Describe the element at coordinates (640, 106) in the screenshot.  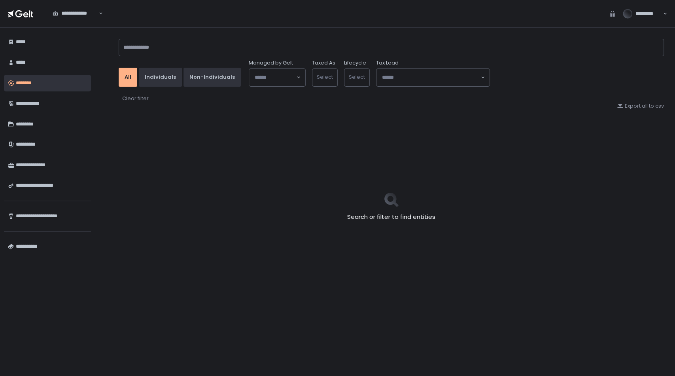
I see `button: Export all to csv` at that location.